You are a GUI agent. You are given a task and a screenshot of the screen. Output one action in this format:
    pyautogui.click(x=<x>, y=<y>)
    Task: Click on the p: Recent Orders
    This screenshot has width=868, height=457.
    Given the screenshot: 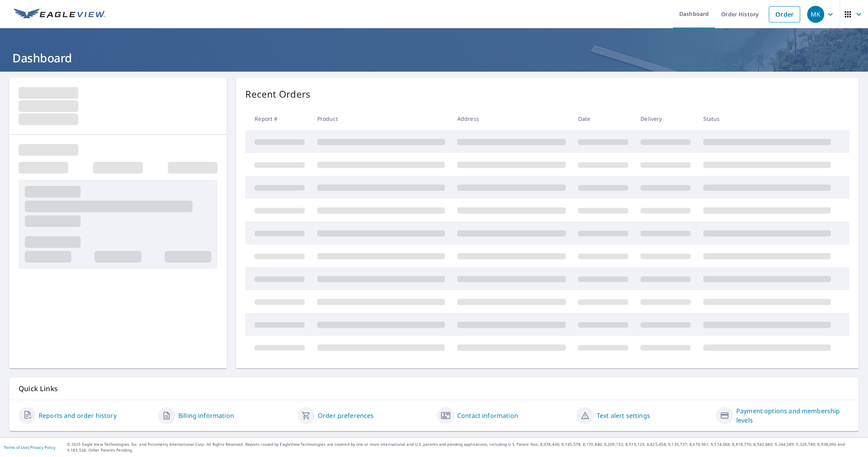 What is the action you would take?
    pyautogui.click(x=278, y=94)
    